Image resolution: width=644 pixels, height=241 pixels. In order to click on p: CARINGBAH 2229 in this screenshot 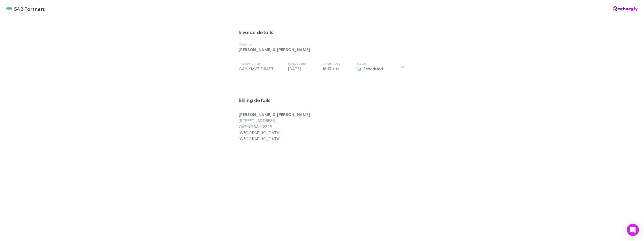, I will do `click(280, 126)`.